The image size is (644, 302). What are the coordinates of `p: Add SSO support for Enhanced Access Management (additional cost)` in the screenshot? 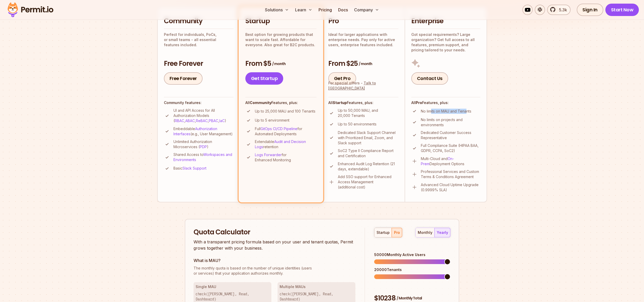 It's located at (368, 182).